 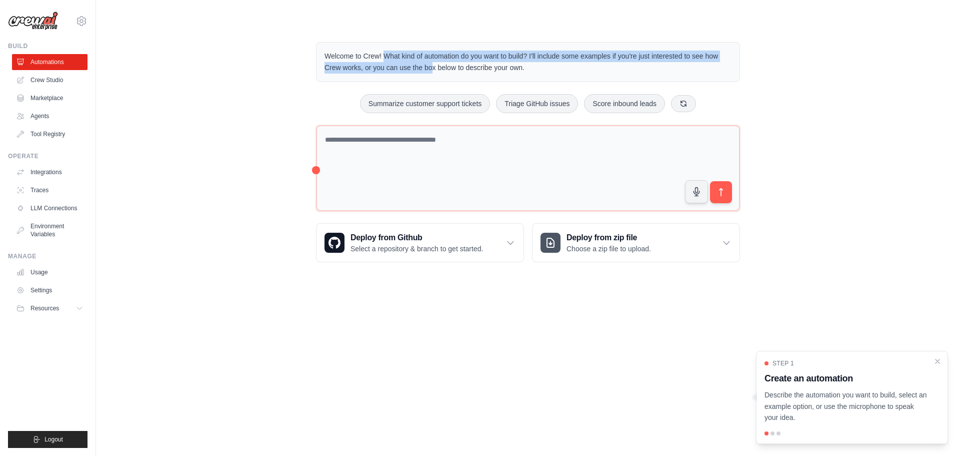 I want to click on p: Describe the automation you want to build, select an example option, or use the microphone to spe..., so click(x=846, y=406).